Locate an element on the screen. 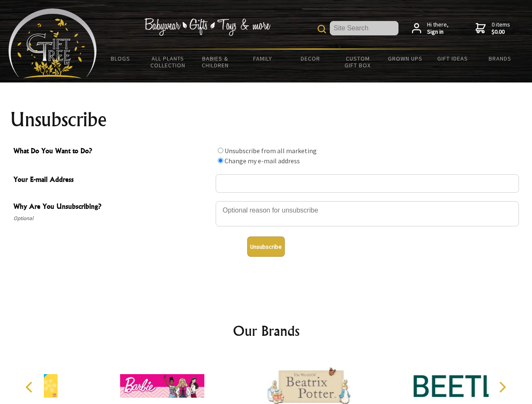 The image size is (532, 404). span: Optional is located at coordinates (113, 218).